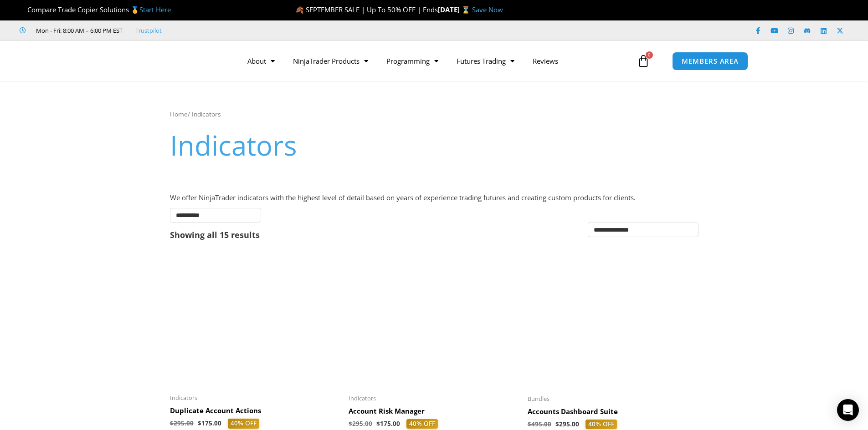  What do you see at coordinates (650, 55) in the screenshot?
I see `span: 0` at bounding box center [650, 55].